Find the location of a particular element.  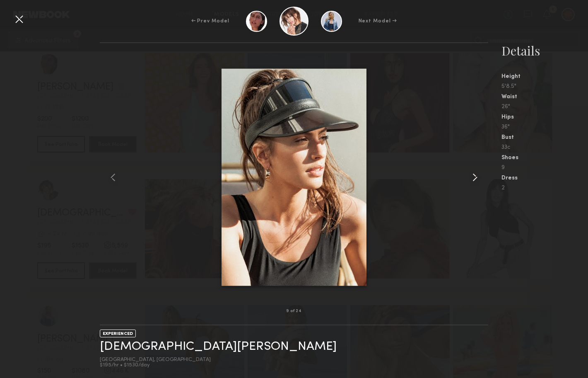

div: Details is located at coordinates (544, 51).